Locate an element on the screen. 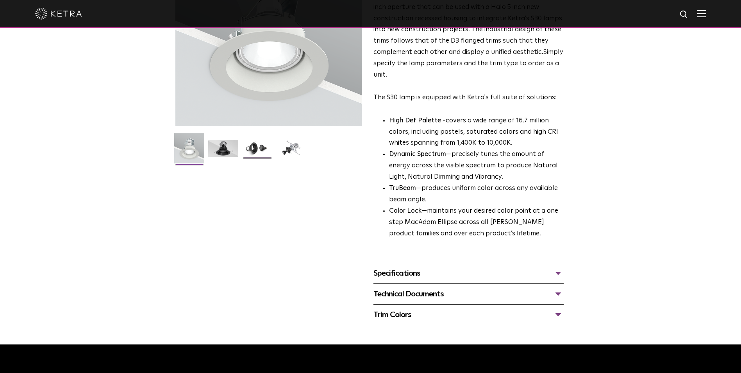 Image resolution: width=741 pixels, height=373 pixels. span: Simply specify the lamp parameters and the trim type to order as a unit.​ is located at coordinates (468, 63).